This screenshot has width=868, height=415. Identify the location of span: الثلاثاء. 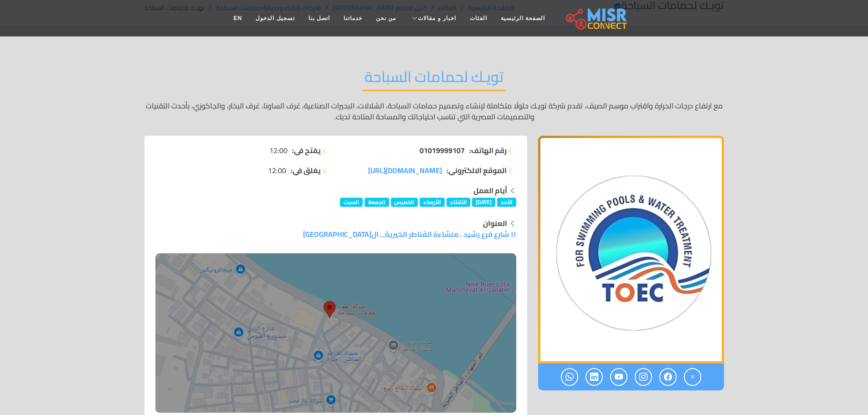
(459, 202).